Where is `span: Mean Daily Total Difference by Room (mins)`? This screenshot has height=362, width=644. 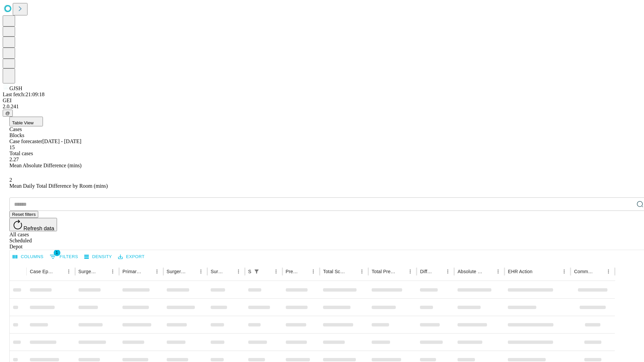 span: Mean Daily Total Difference by Room (mins) is located at coordinates (59, 186).